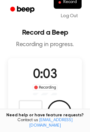 The image size is (90, 132). I want to click on a: Beep, so click(23, 10).